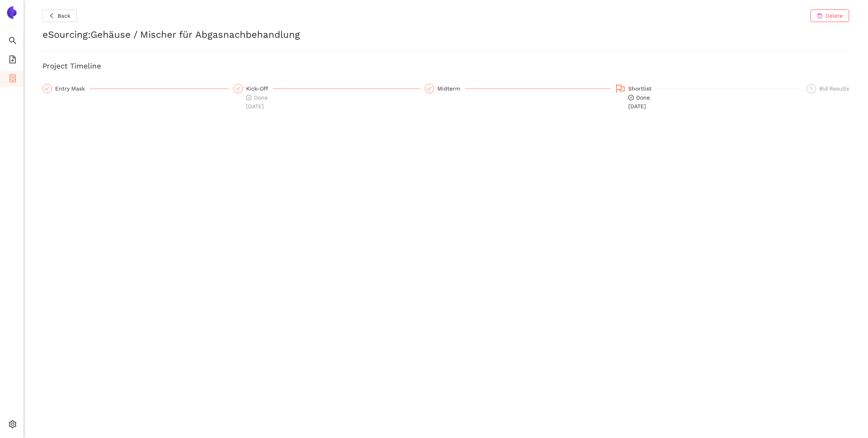  What do you see at coordinates (811, 89) in the screenshot?
I see `span: 5` at bounding box center [811, 89].